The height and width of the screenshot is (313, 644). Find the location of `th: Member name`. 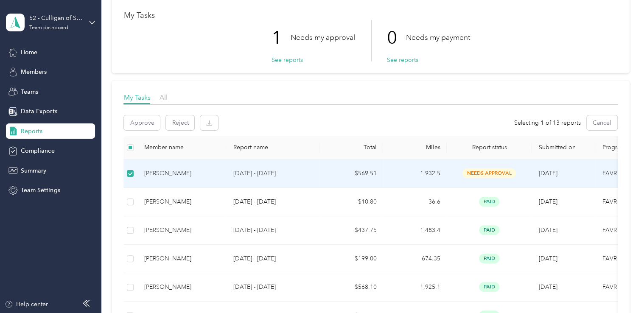

th: Member name is located at coordinates (182, 148).